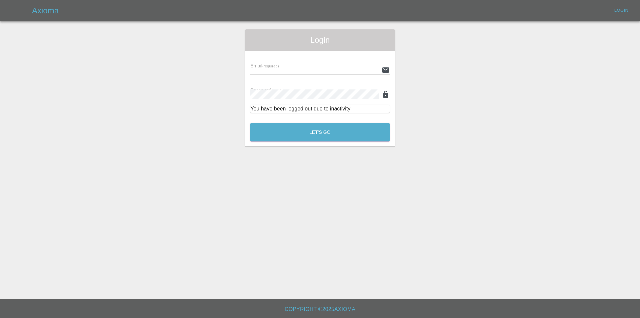  Describe the element at coordinates (621, 10) in the screenshot. I see `a: Login` at that location.